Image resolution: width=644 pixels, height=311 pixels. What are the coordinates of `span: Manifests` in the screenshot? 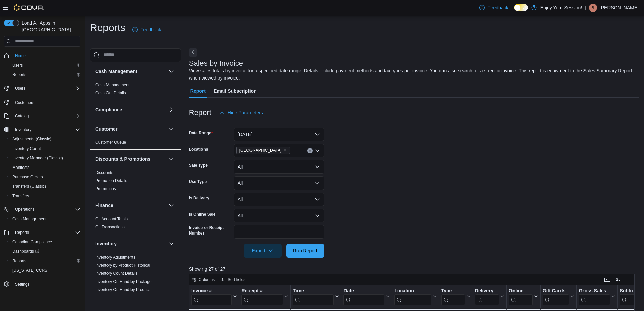 It's located at (45, 168).